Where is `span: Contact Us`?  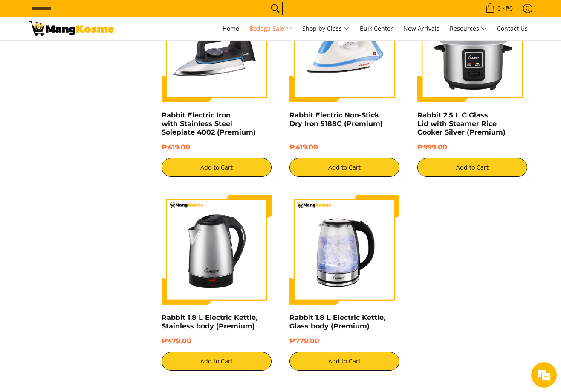
span: Contact Us is located at coordinates (513, 28).